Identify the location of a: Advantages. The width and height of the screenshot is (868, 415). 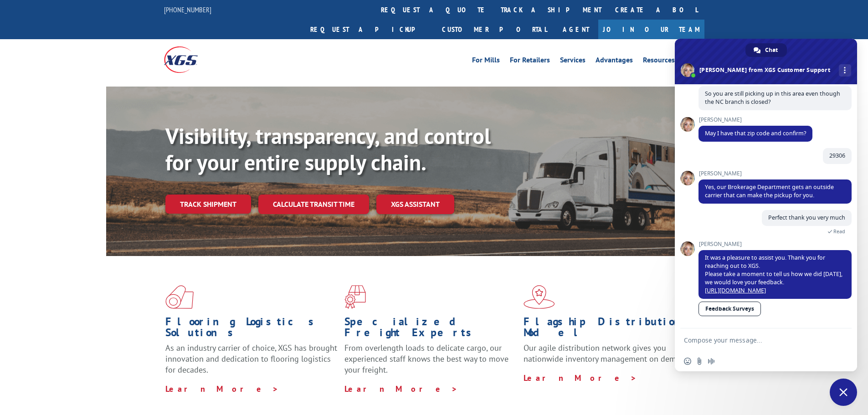
(614, 61).